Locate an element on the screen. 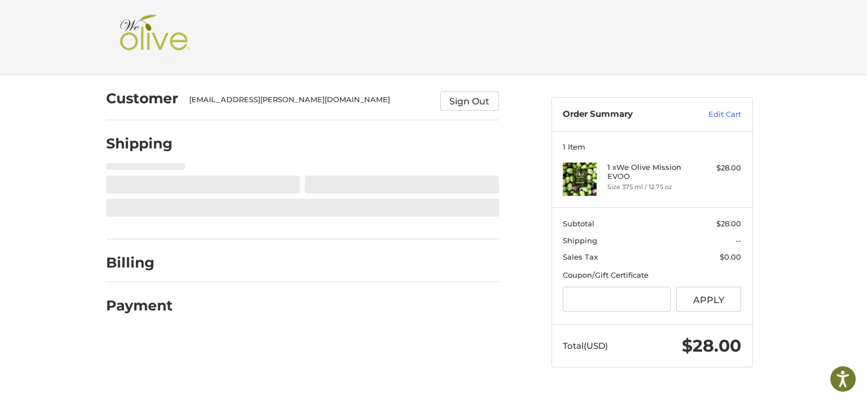 The height and width of the screenshot is (403, 867). span: $0.00 is located at coordinates (730, 257).